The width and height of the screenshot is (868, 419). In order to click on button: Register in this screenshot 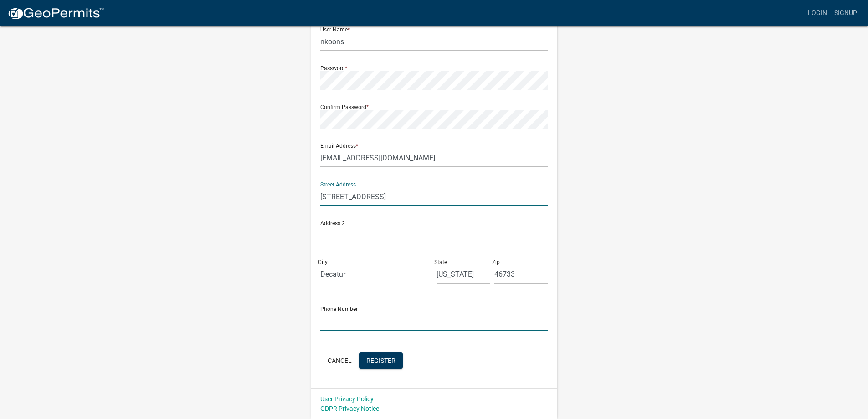, I will do `click(381, 361)`.